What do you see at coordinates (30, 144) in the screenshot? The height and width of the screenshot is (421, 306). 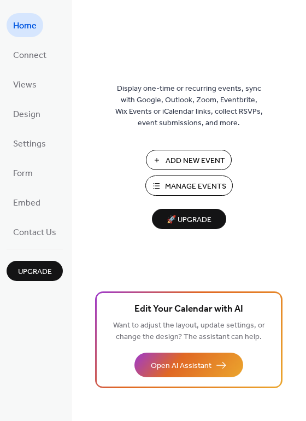 I see `span: Settings` at bounding box center [30, 144].